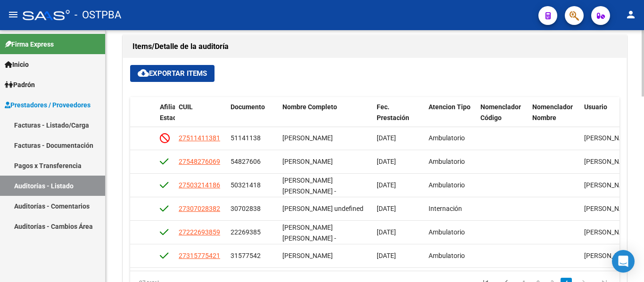 This screenshot has height=282, width=644. What do you see at coordinates (445, 208) in the screenshot?
I see `span: Internación` at bounding box center [445, 208].